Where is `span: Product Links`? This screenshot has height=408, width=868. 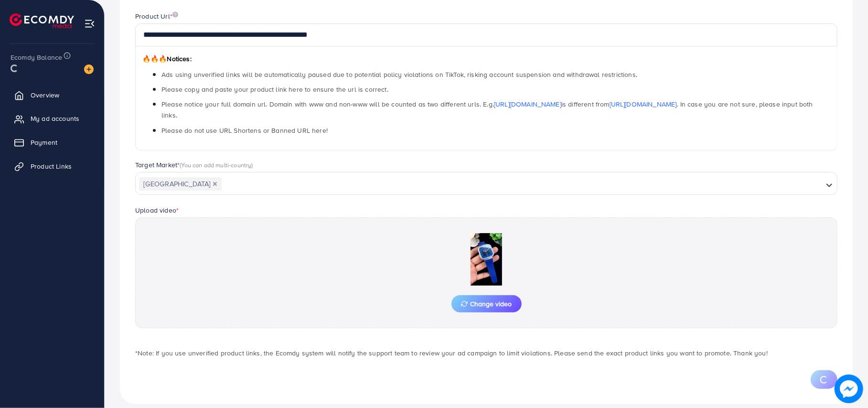
span: Product Links is located at coordinates (51, 167).